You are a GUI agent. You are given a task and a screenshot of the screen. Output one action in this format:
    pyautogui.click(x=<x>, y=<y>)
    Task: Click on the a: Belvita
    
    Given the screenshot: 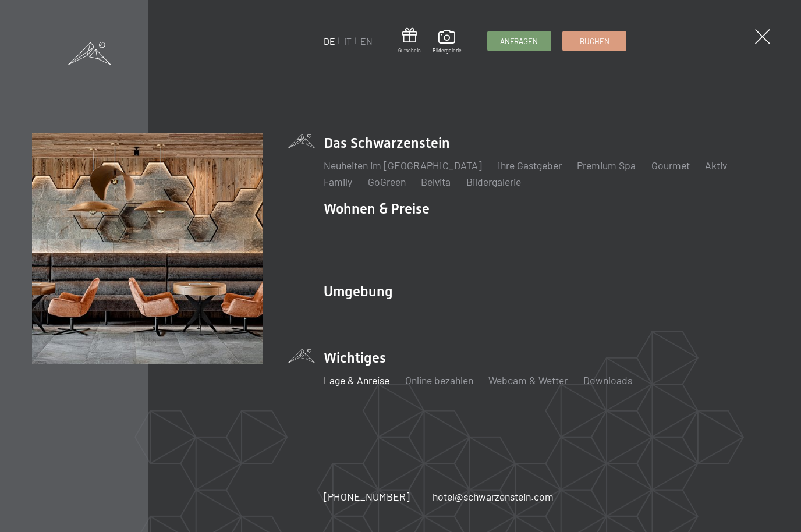 What is the action you would take?
    pyautogui.click(x=436, y=181)
    